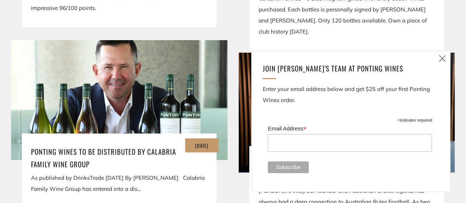  I want to click on p: Enter your email address below and get $25 off your first Ponting Wines order., so click(351, 95).